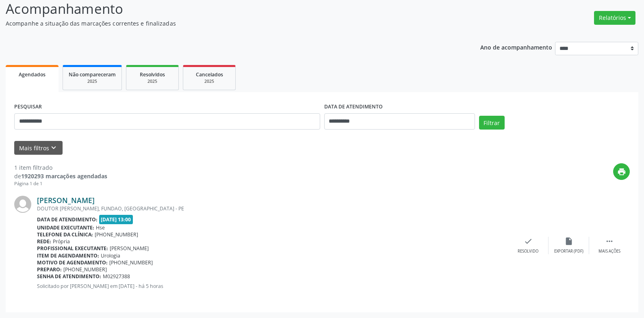  I want to click on span: Agendados, so click(32, 74).